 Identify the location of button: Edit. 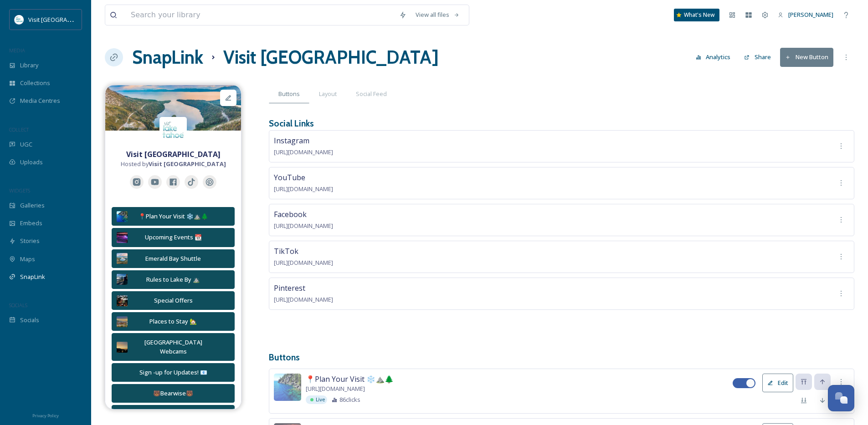
(777, 383).